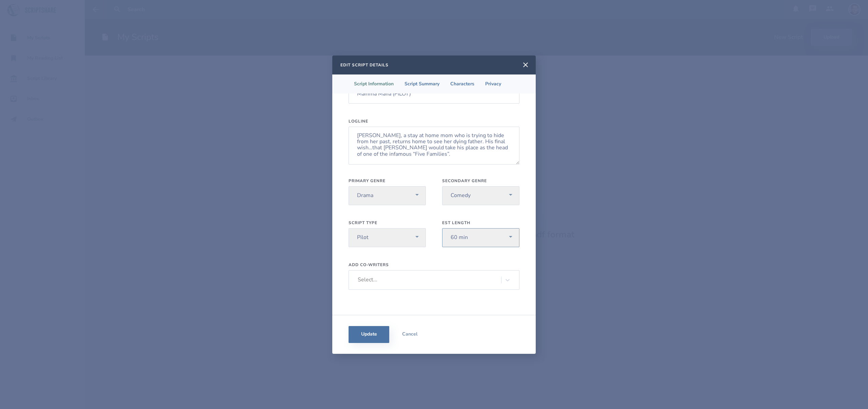 This screenshot has height=409, width=868. What do you see at coordinates (481, 181) in the screenshot?
I see `label: Secondary Genre` at bounding box center [481, 181].